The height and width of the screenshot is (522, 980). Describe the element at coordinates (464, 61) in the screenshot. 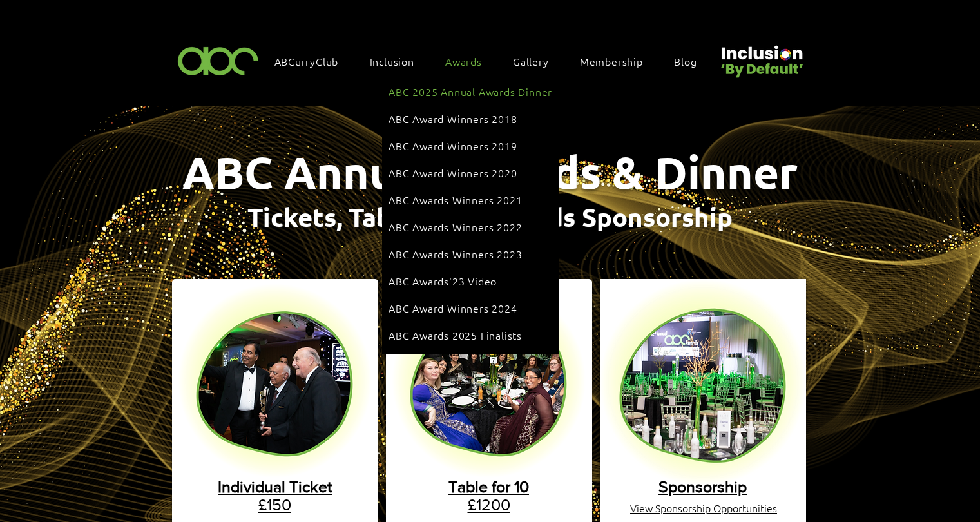

I see `span: Awards` at that location.